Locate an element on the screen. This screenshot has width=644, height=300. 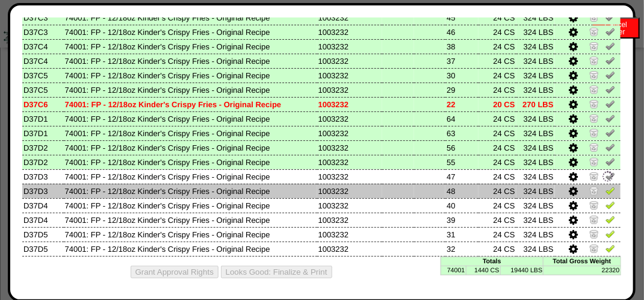
td: 39 is located at coordinates (462, 220).